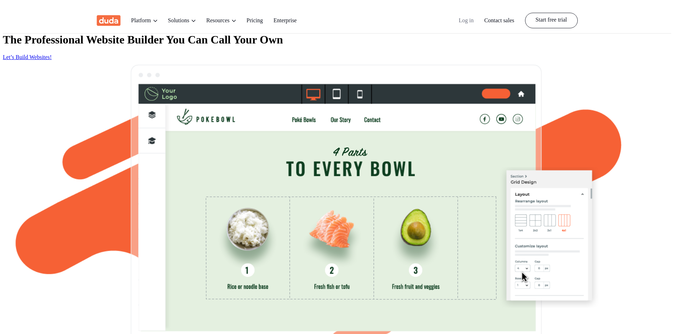  Describe the element at coordinates (221, 20) in the screenshot. I see `a: Resources` at that location.